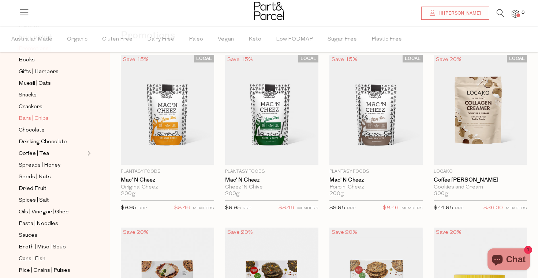 Image resolution: width=538 pixels, height=278 pixels. I want to click on div: Cheez 'N Chive, so click(271, 188).